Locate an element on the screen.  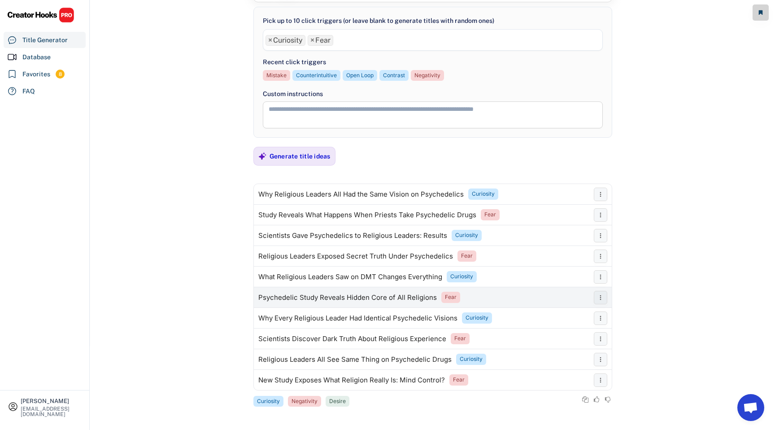
div: Title Generator is located at coordinates (45, 40).